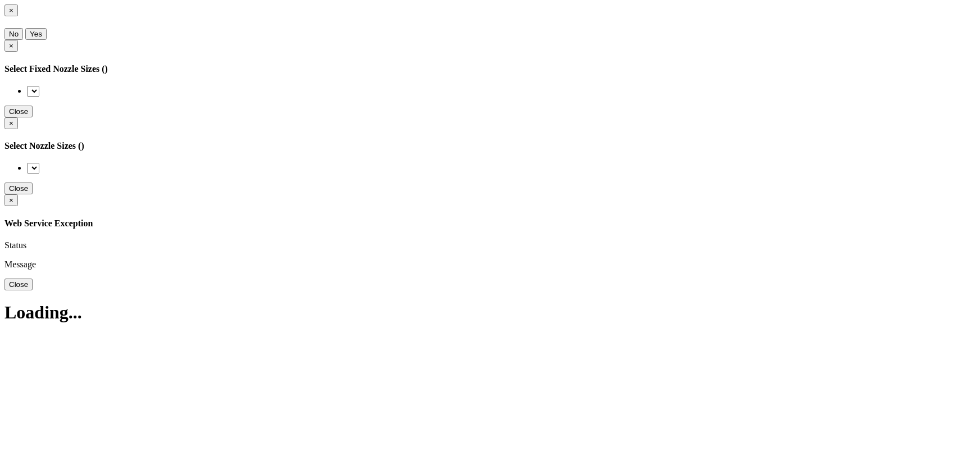  Describe the element at coordinates (36, 34) in the screenshot. I see `button: Yes` at that location.